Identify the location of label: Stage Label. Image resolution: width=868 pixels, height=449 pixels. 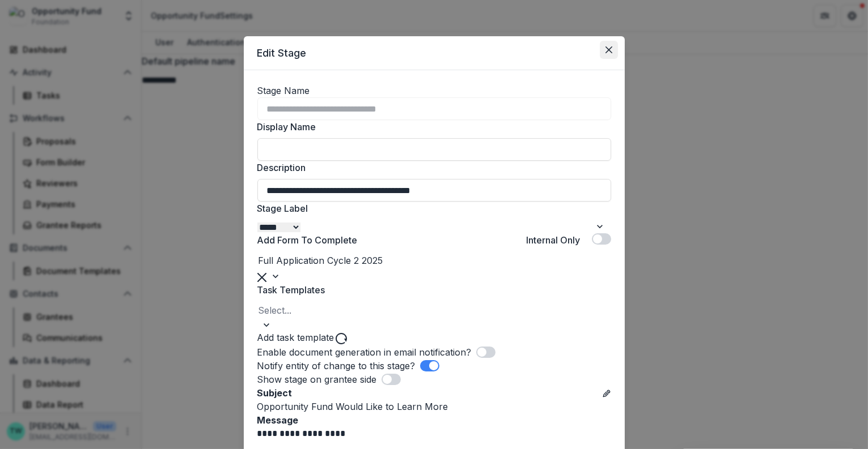
(431, 209).